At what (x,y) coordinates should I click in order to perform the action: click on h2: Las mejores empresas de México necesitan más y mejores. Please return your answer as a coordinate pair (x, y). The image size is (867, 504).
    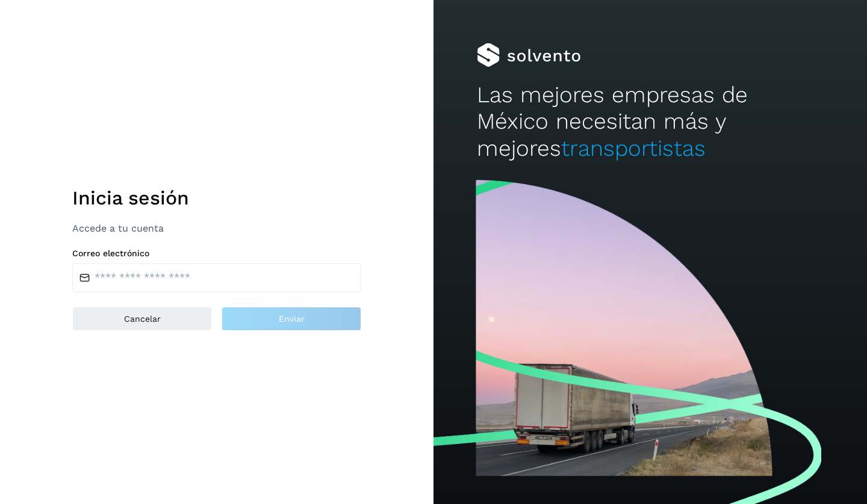
    Looking at the image, I should click on (650, 122).